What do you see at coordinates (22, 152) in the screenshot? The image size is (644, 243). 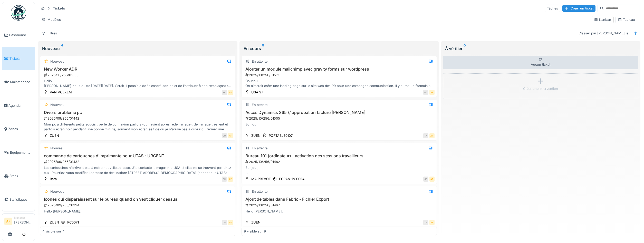 I see `span: Équipements` at bounding box center [22, 152].